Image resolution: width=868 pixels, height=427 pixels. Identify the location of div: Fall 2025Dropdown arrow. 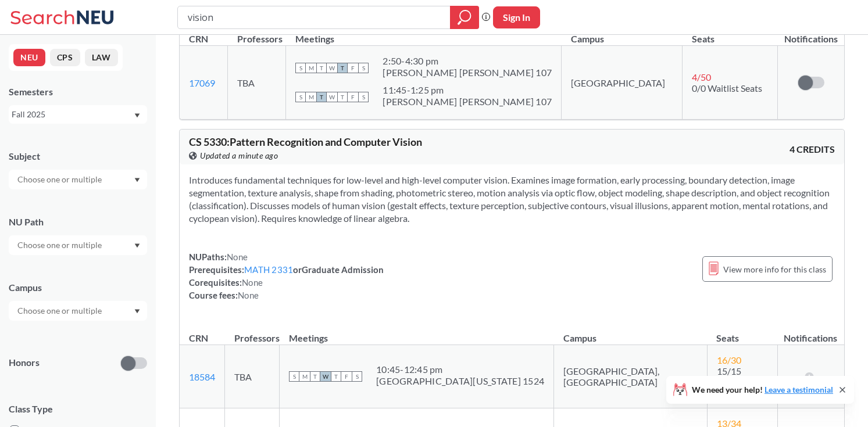
(78, 115).